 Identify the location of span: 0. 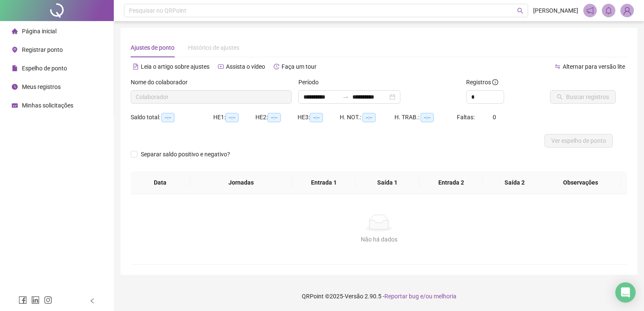
(495, 117).